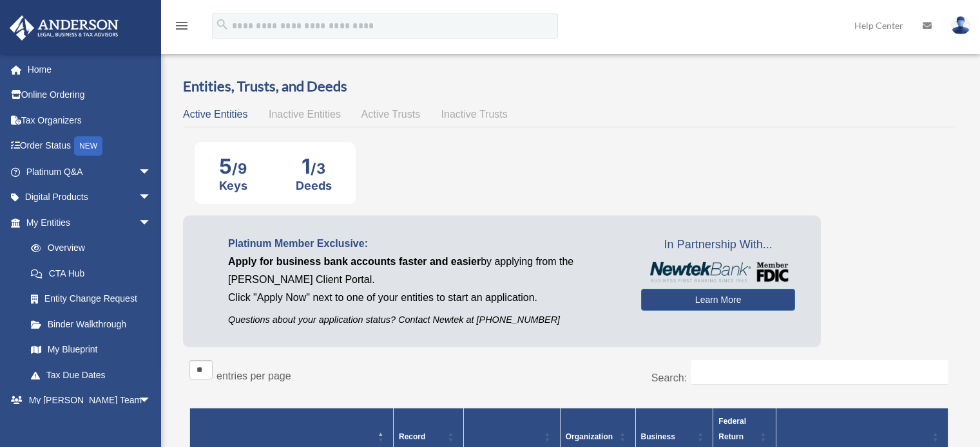 Image resolution: width=980 pixels, height=447 pixels. Describe the element at coordinates (233, 185) in the screenshot. I see `div: Keys` at that location.